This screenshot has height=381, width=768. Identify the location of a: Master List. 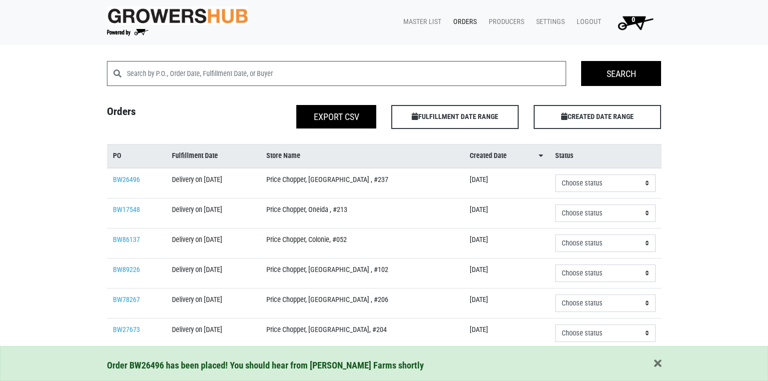
(420, 22).